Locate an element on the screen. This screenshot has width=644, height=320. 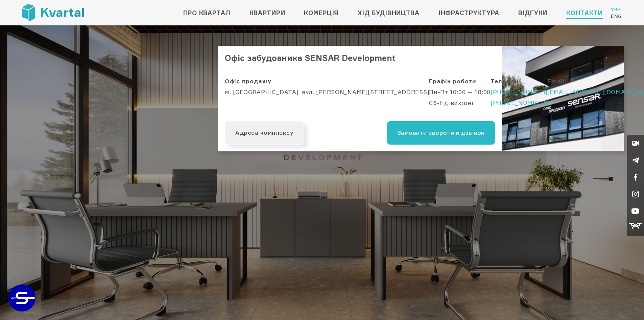
a: Укр is located at coordinates (616, 10).